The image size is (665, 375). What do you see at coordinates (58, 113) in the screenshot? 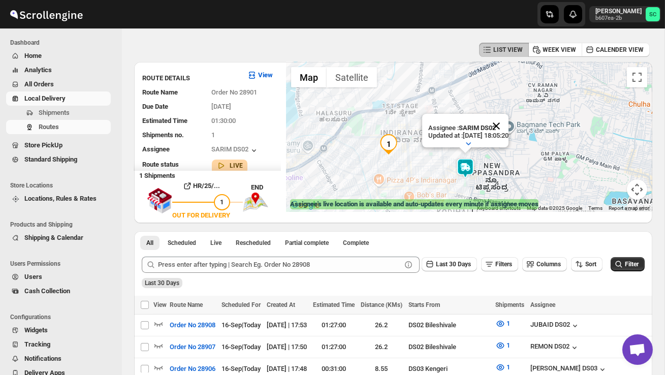
I see `button: Shipments` at bounding box center [58, 113].